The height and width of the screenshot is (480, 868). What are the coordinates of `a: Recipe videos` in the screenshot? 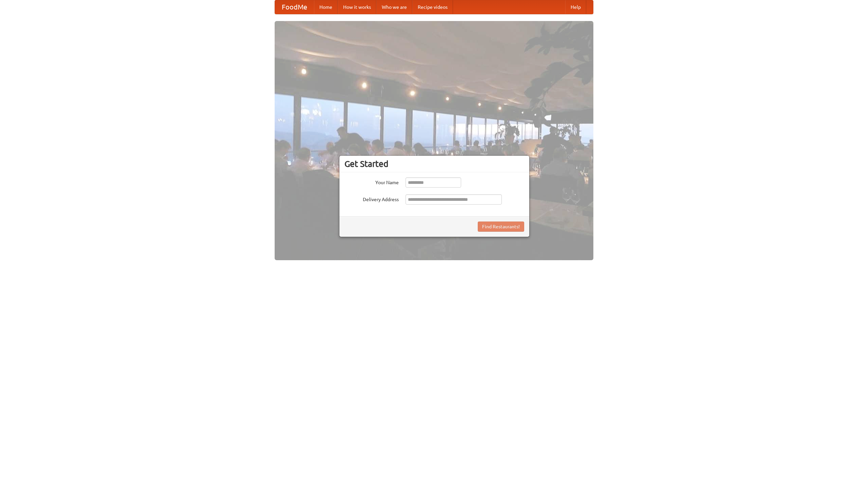 It's located at (433, 7).